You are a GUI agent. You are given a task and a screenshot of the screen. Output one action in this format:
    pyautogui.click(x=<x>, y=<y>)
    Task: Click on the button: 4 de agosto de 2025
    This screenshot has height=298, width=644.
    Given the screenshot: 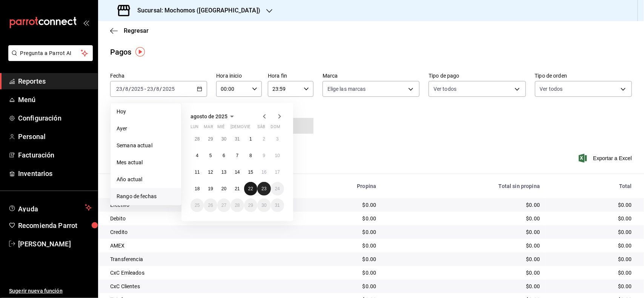 What is the action you would take?
    pyautogui.click(x=197, y=156)
    